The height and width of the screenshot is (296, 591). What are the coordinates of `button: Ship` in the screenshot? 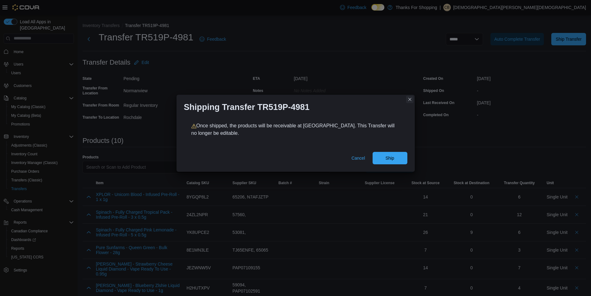 It's located at (390, 158).